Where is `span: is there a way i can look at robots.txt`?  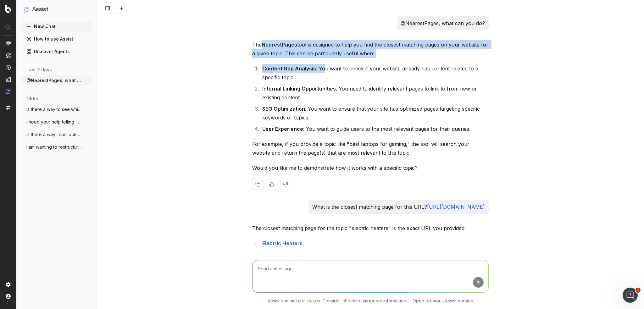
span: is there a way i can look at robots.txt is located at coordinates (54, 135).